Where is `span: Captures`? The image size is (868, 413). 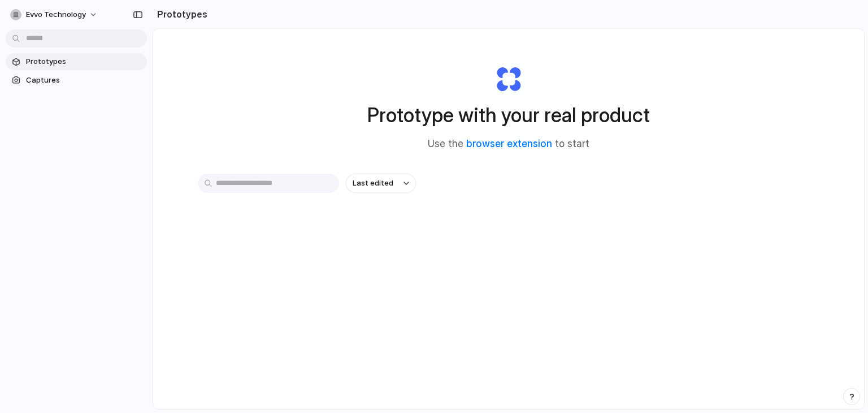
span: Captures is located at coordinates (84, 80).